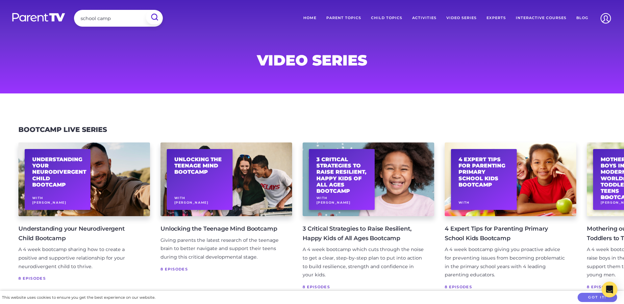 This screenshot has width=624, height=304. Describe the element at coordinates (79, 258) in the screenshot. I see `div: A 4 week bootcamp sharing how to create a positive and supportive relationship for your neurodive...` at that location.